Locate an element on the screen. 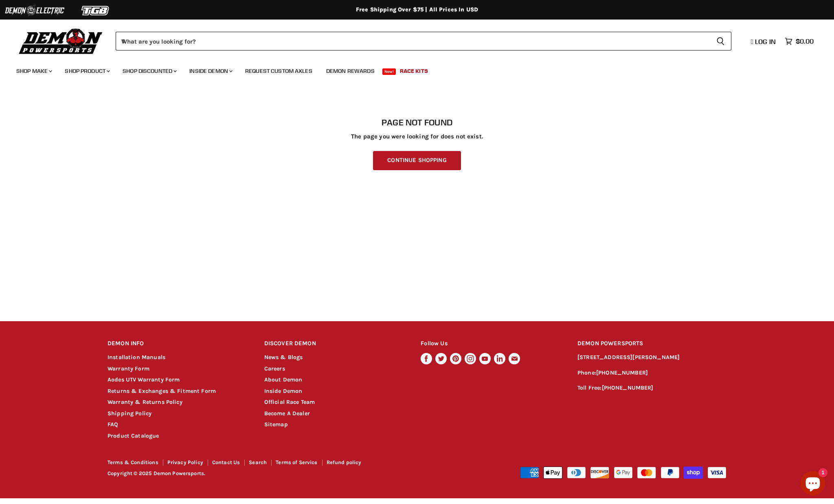 This screenshot has width=834, height=504. a: About Demon is located at coordinates (284, 379).